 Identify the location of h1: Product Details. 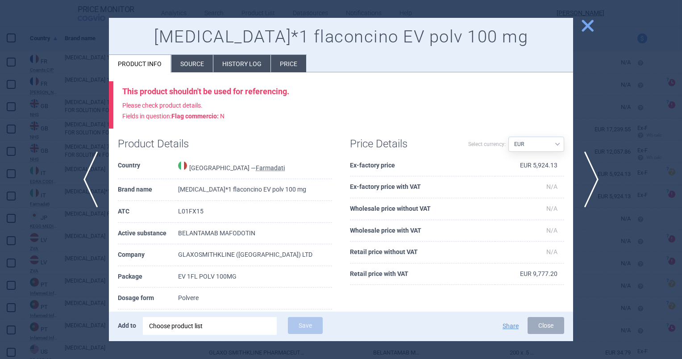
(171, 144).